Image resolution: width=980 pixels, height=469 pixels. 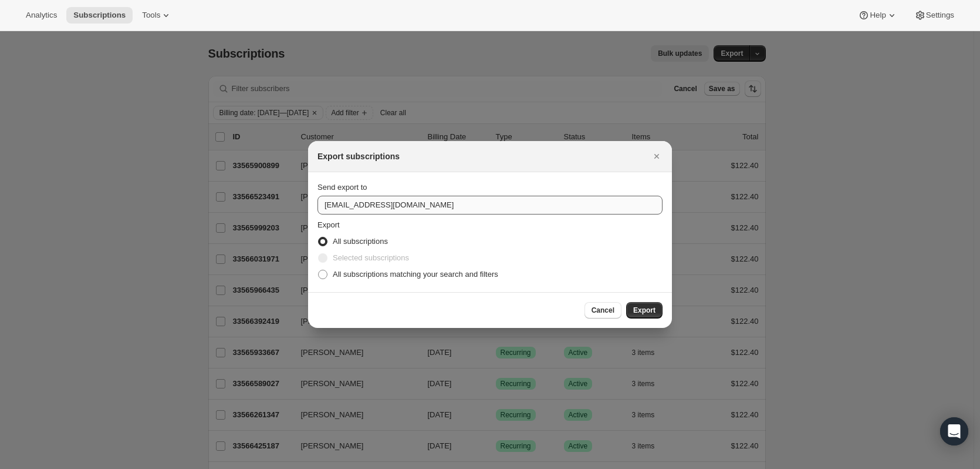 I want to click on span: Settings, so click(x=940, y=15).